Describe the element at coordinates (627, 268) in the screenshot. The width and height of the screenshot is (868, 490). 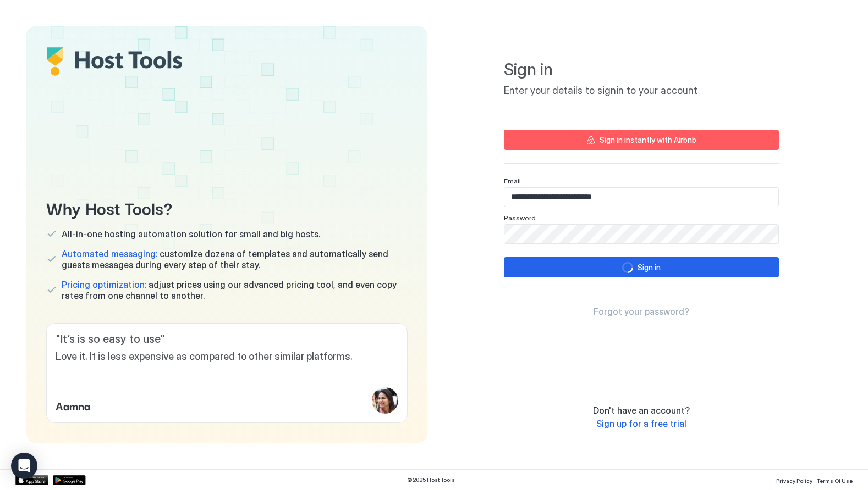
I see `div: loading` at that location.